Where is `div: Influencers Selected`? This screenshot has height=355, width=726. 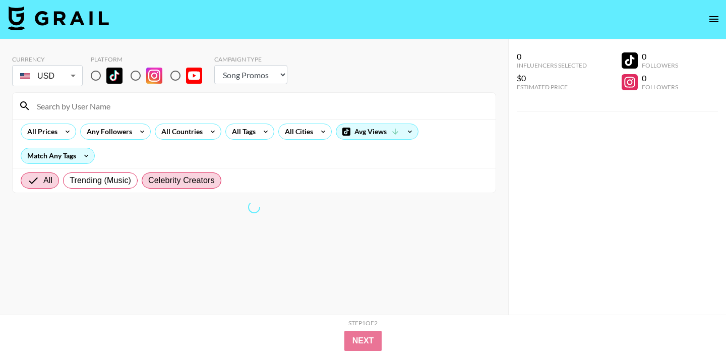
div: Influencers Selected is located at coordinates (552, 65).